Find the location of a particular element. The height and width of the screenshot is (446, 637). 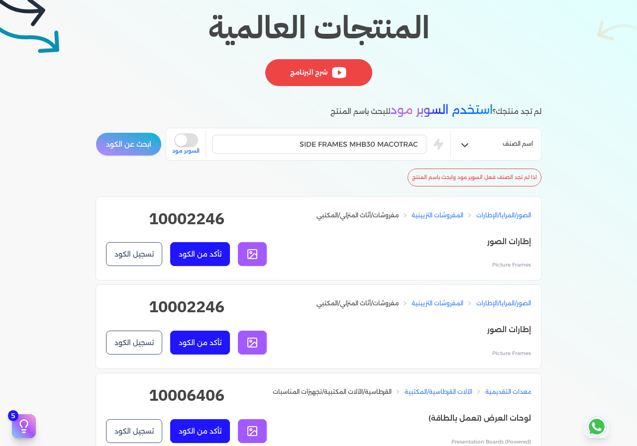

span: استخدم السوبر مود is located at coordinates (441, 109).